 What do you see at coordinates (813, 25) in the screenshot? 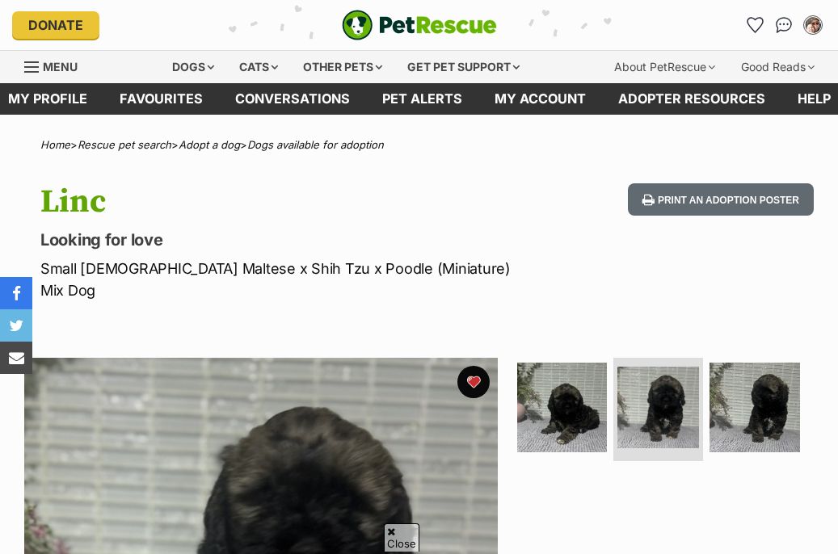
I see `button: My account` at bounding box center [813, 25].